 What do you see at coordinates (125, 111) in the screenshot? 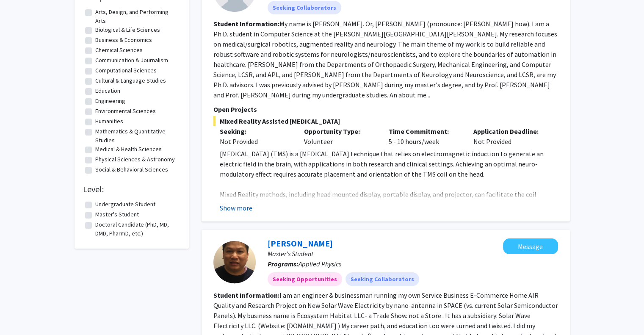
I see `label: Environmental Sciences` at bounding box center [125, 111].